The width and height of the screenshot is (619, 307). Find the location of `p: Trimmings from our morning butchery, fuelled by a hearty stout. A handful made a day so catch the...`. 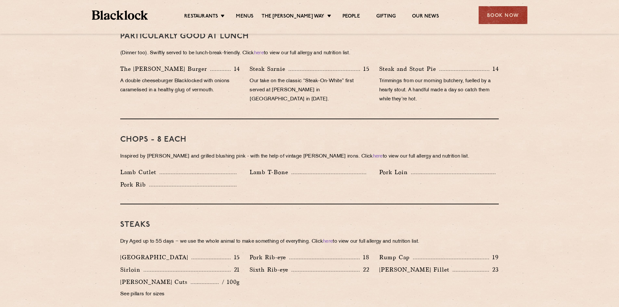

p: Trimmings from our morning butchery, fuelled by a hearty stout. A handful made a day so catch the... is located at coordinates (439, 90).